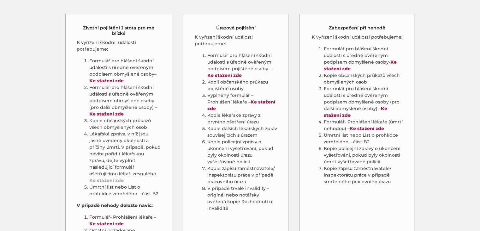  I want to click on li: Kopie policejní zprávy o ukončení vyšetřování, pokud byly okolnosti úmrtí vyšetřované policií, so click(363, 155).